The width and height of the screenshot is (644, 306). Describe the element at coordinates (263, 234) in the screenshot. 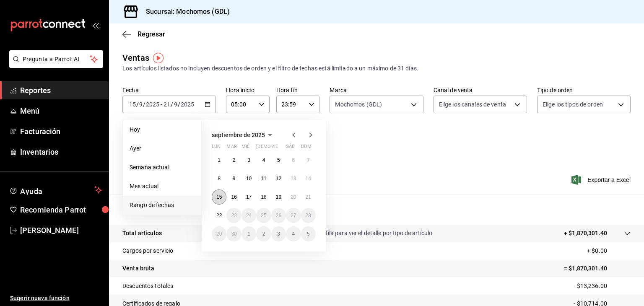

I see `abbr: 2 de octubre de 2025` at that location.